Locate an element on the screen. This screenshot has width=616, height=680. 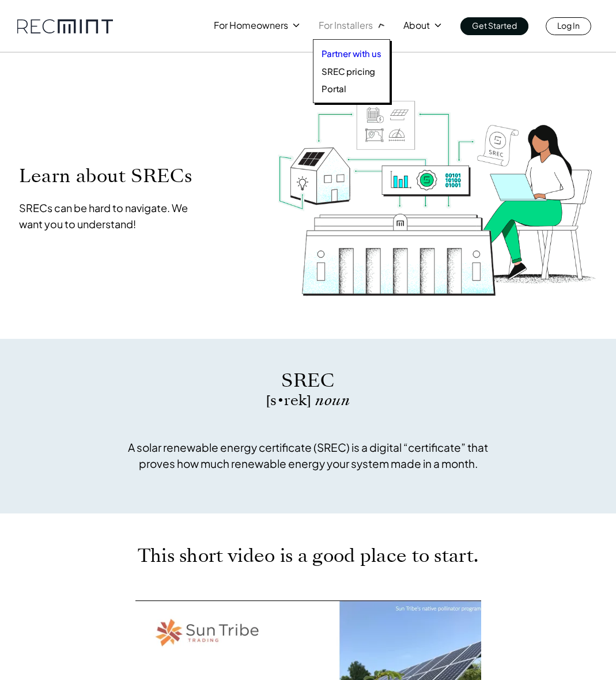
p: Portal is located at coordinates (333, 89).